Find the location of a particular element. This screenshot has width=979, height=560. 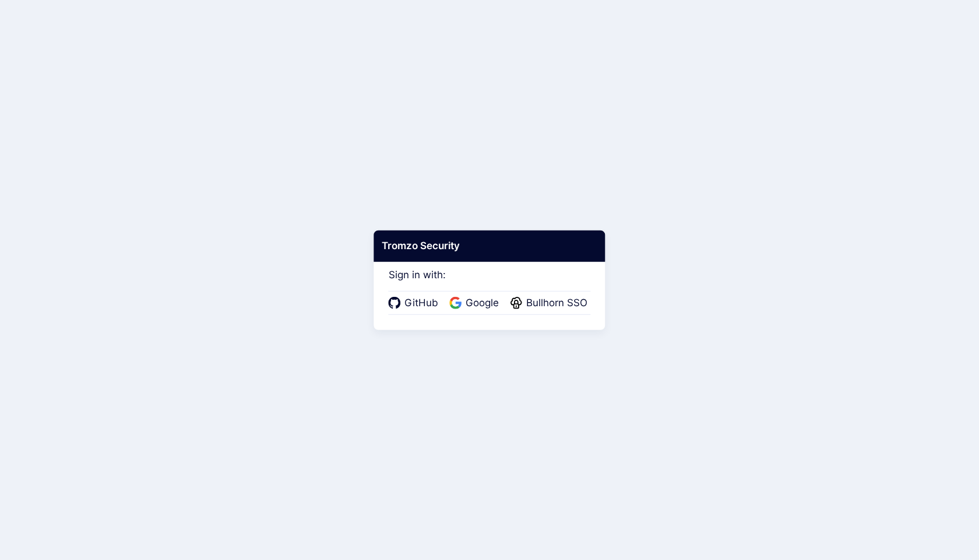

a: Bullhorn SSO is located at coordinates (550, 304).